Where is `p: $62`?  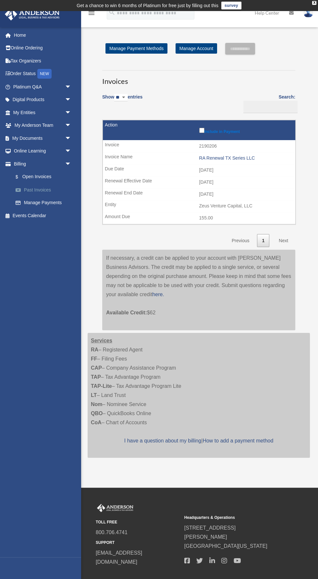
p: $62 is located at coordinates (199, 308).